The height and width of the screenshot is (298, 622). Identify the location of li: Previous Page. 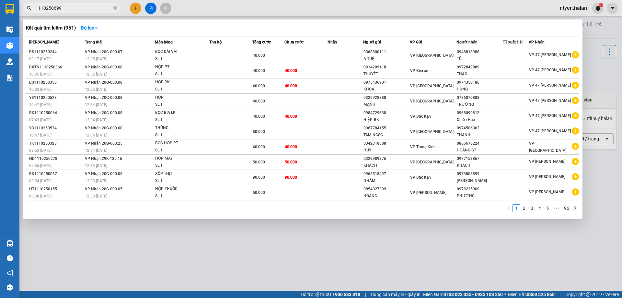
(509, 208).